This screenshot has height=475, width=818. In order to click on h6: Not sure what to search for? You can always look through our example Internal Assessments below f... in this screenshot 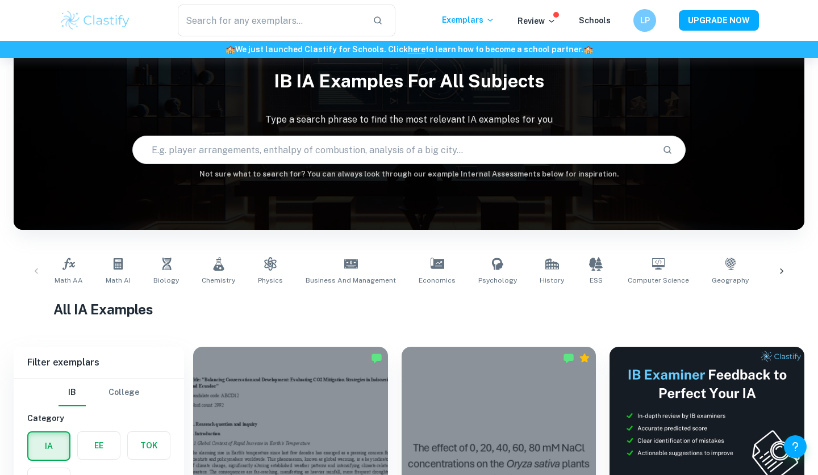, I will do `click(409, 174)`.